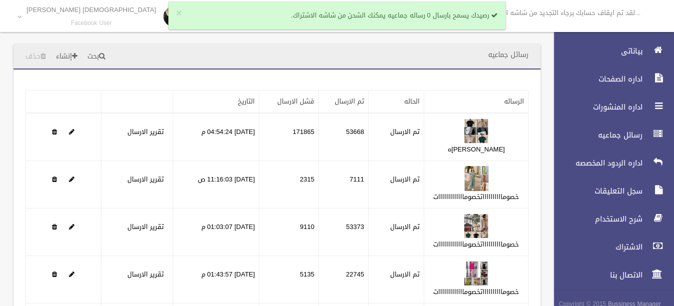  What do you see at coordinates (337, 15) in the screenshot?
I see `div: رصيدك يسمح بارسال 0 رساله جماعيه يمكنك الشحن من شاشه الاشتراك.` at bounding box center [337, 15].